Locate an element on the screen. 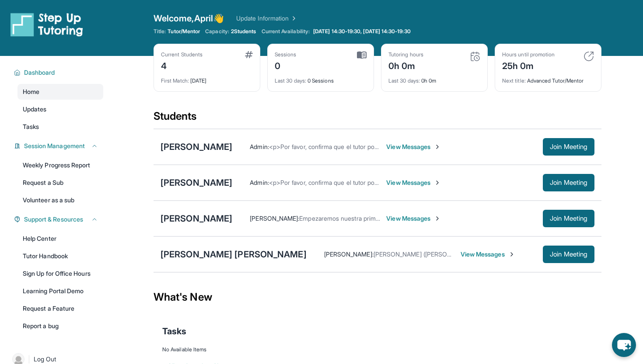 Image resolution: width=643 pixels, height=364 pixels. span: Capacity: is located at coordinates (217, 32).